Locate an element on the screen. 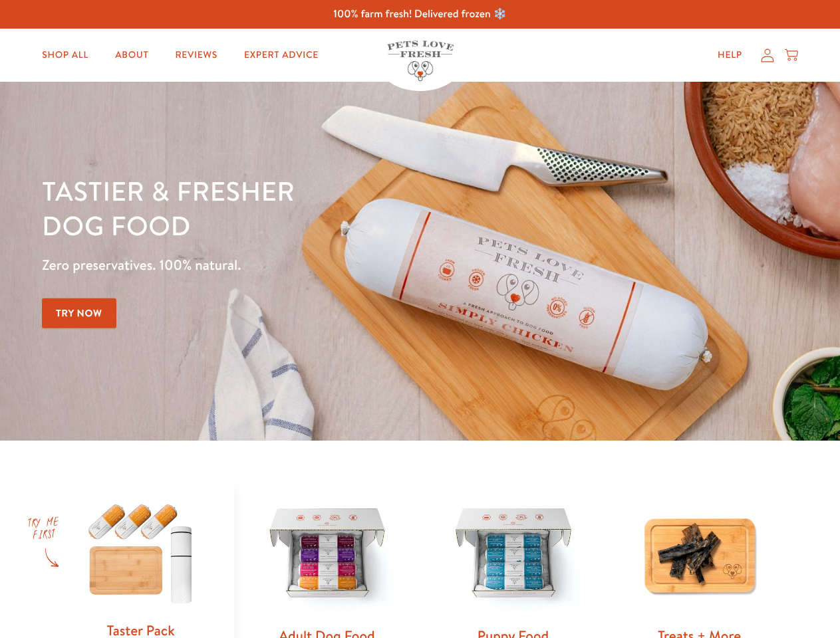  a: Expert Advice is located at coordinates (281, 55).